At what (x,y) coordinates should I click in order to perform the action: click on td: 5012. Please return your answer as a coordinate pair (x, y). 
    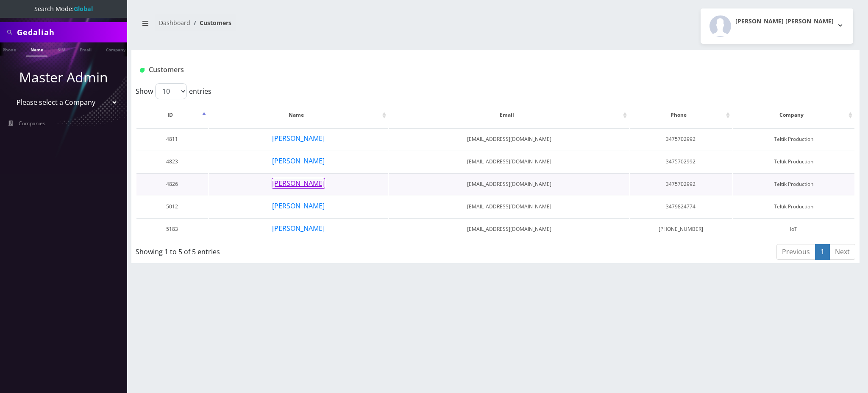
    Looking at the image, I should click on (172, 207).